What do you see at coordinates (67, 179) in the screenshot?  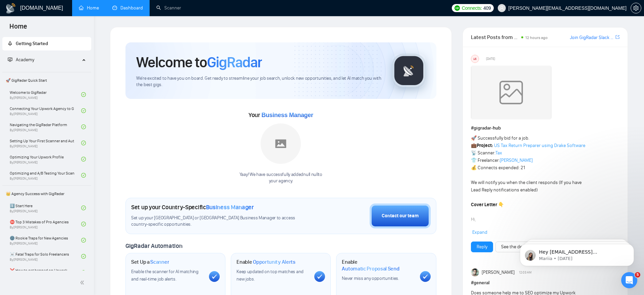 I see `button: Search for help` at bounding box center [67, 179].